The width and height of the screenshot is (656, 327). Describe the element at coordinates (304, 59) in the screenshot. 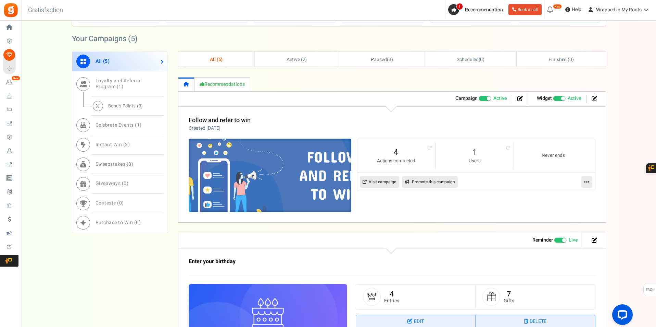

I see `span: 2` at that location.